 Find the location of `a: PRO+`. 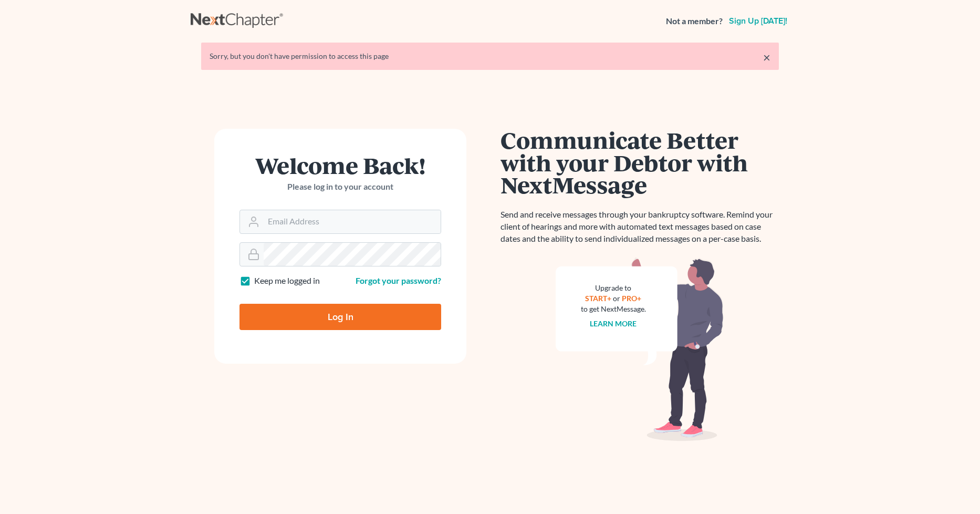

a: PRO+ is located at coordinates (632, 298).